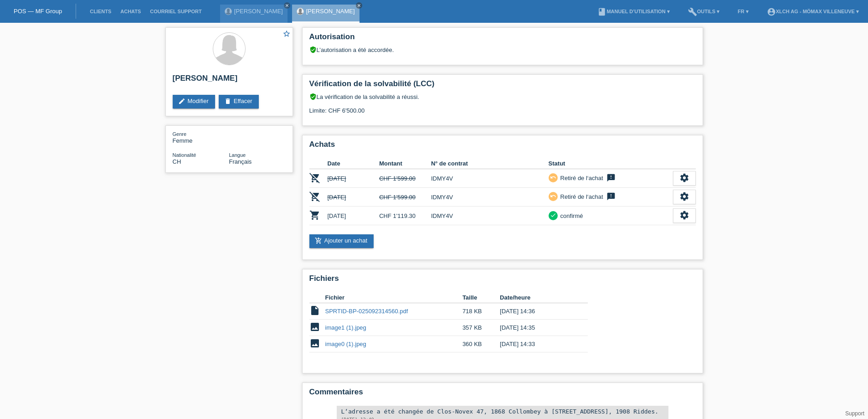 This screenshot has height=419, width=868. I want to click on a: image0 (1).jpeg, so click(346, 344).